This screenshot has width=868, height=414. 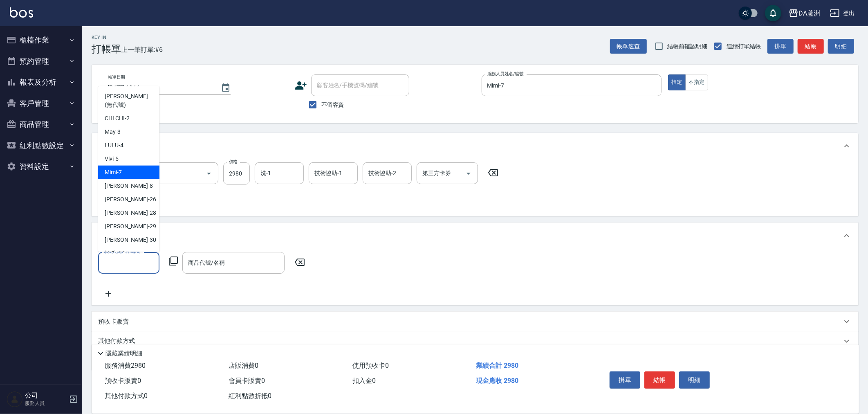 What do you see at coordinates (41, 62) in the screenshot?
I see `button: 預約管理` at bounding box center [41, 62].